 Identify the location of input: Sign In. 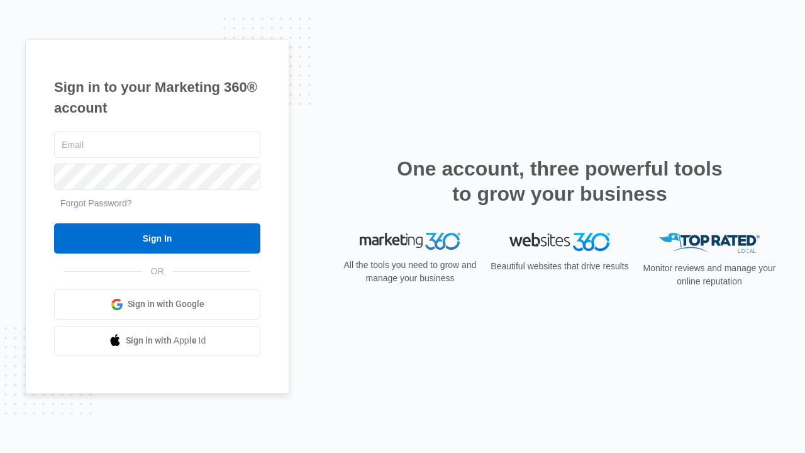
(157, 238).